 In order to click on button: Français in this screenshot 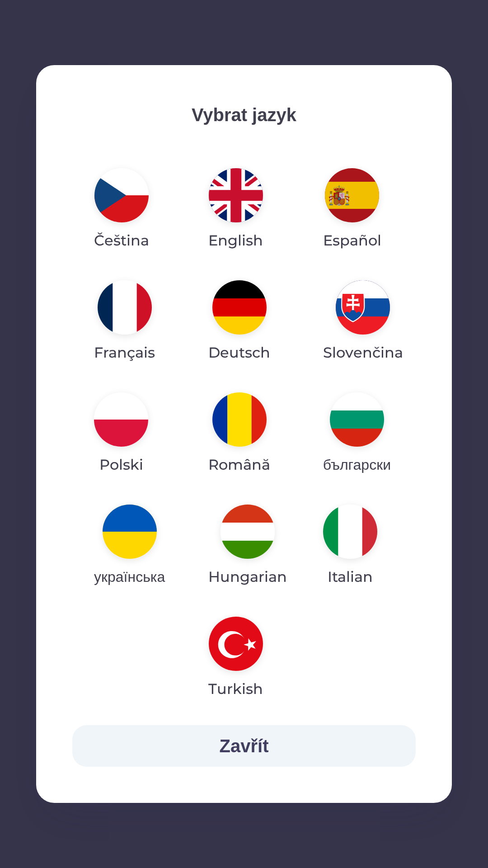, I will do `click(124, 322)`.